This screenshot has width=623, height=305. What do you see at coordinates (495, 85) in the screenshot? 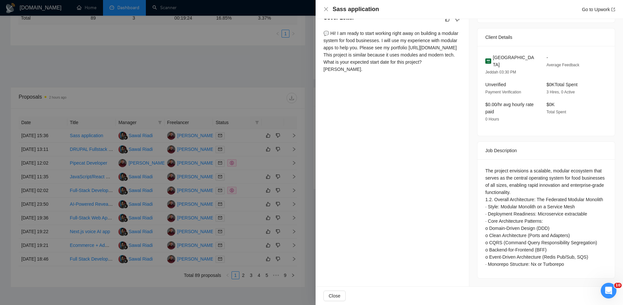
I see `span: Unverified` at bounding box center [495, 85].